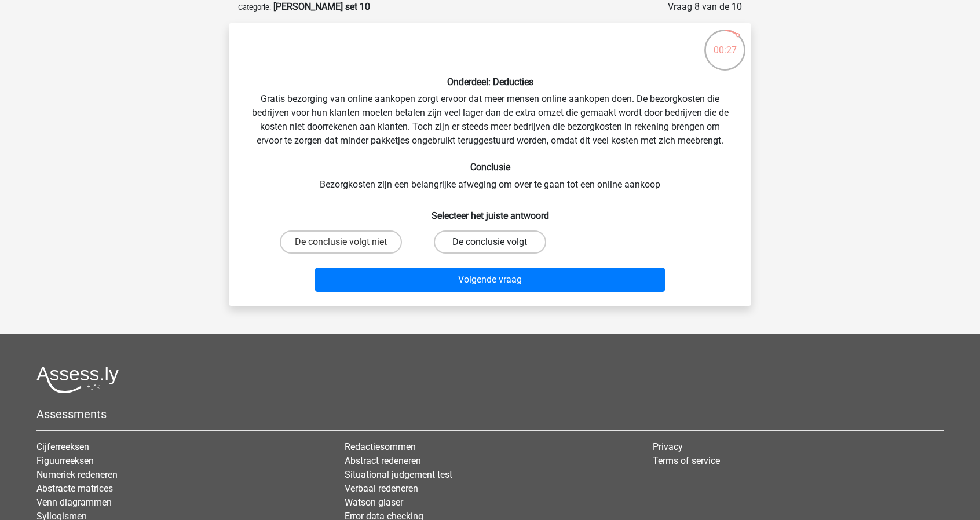  I want to click on a: Abstracte matrices, so click(75, 488).